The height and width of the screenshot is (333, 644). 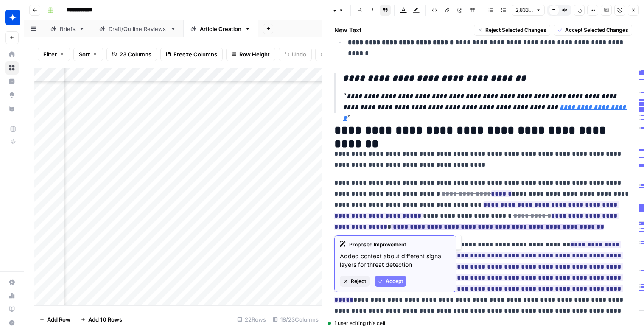 I want to click on button: Filter, so click(x=54, y=54).